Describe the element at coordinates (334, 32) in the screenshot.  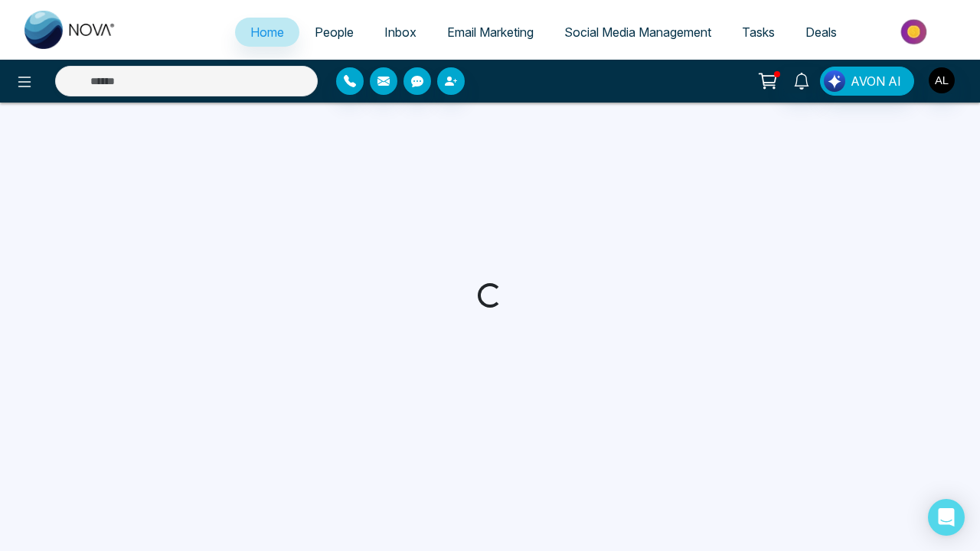
I see `span: People` at that location.